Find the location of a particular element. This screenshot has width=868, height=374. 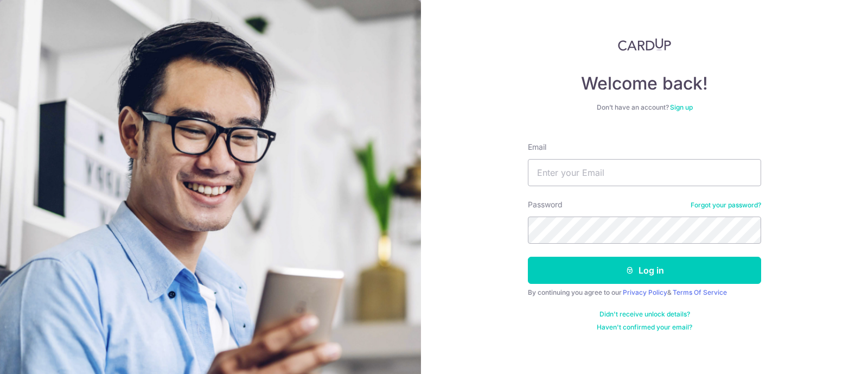

label: Password is located at coordinates (545, 205).